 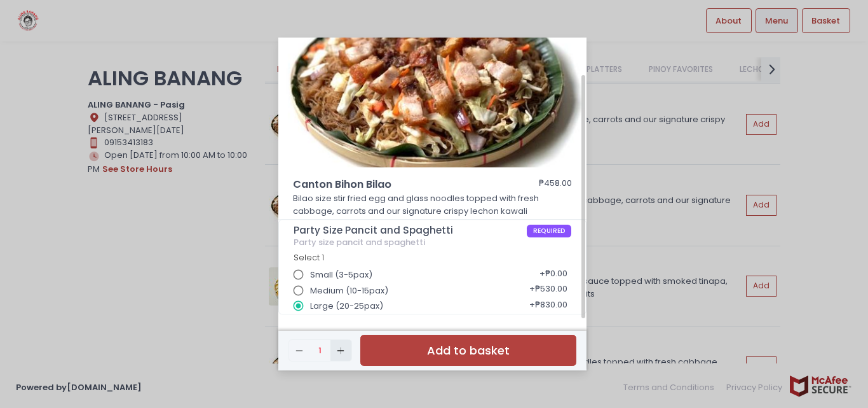 I want to click on span: Select 1, so click(x=309, y=257).